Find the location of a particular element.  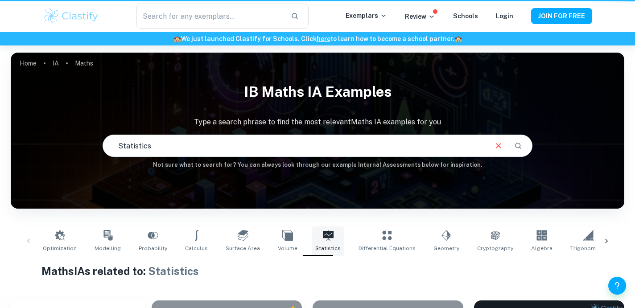

img: Clastify logo is located at coordinates (71, 16).